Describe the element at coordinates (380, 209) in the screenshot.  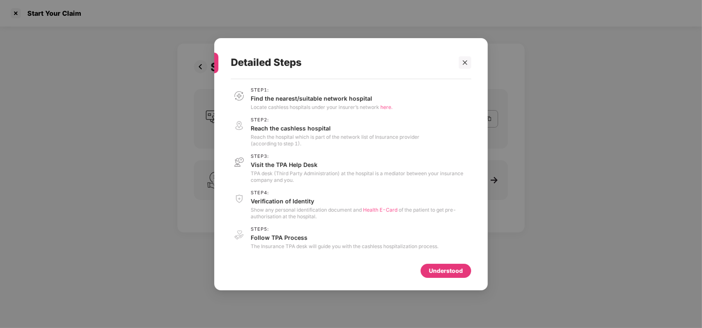
I see `span: Health E-Card` at that location.